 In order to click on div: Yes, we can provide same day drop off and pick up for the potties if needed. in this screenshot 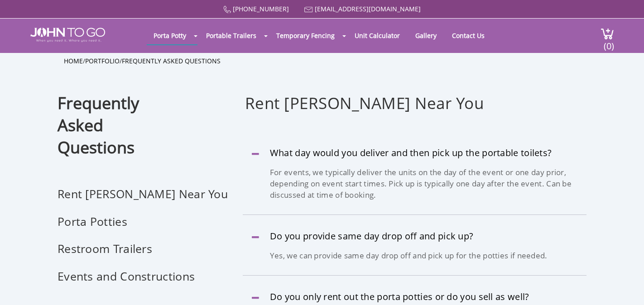, I will do `click(414, 263)`.